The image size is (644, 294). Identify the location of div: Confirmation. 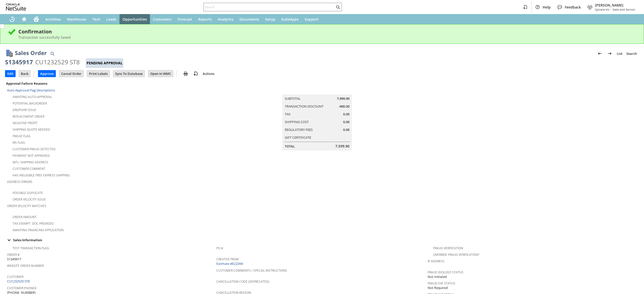
(327, 31).